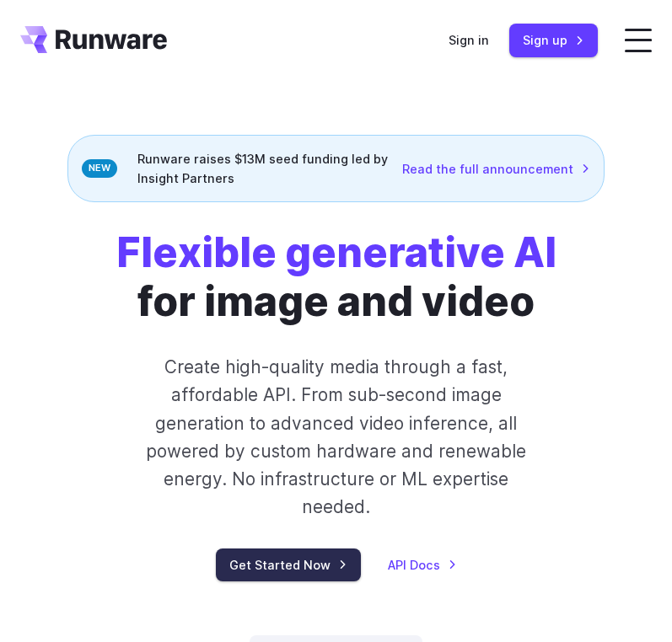  Describe the element at coordinates (468, 40) in the screenshot. I see `a: Sign in` at that location.